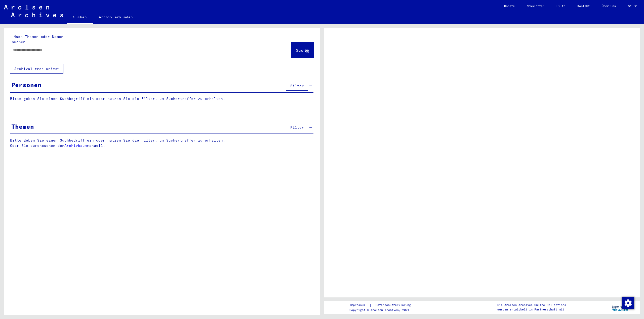 The width and height of the screenshot is (644, 319). I want to click on span: DE, so click(631, 6).